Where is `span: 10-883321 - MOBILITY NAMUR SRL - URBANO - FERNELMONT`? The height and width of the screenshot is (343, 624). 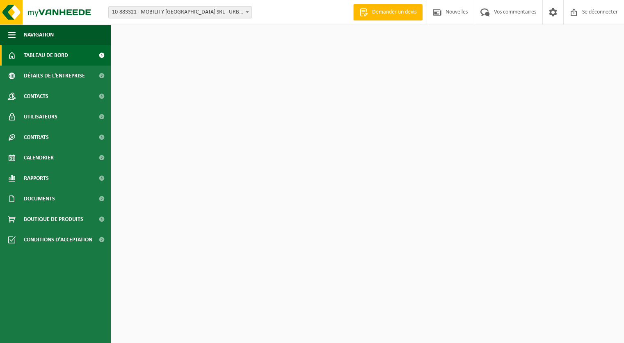
span: 10-883321 - MOBILITY NAMUR SRL - URBANO - FERNELMONT is located at coordinates (180, 12).